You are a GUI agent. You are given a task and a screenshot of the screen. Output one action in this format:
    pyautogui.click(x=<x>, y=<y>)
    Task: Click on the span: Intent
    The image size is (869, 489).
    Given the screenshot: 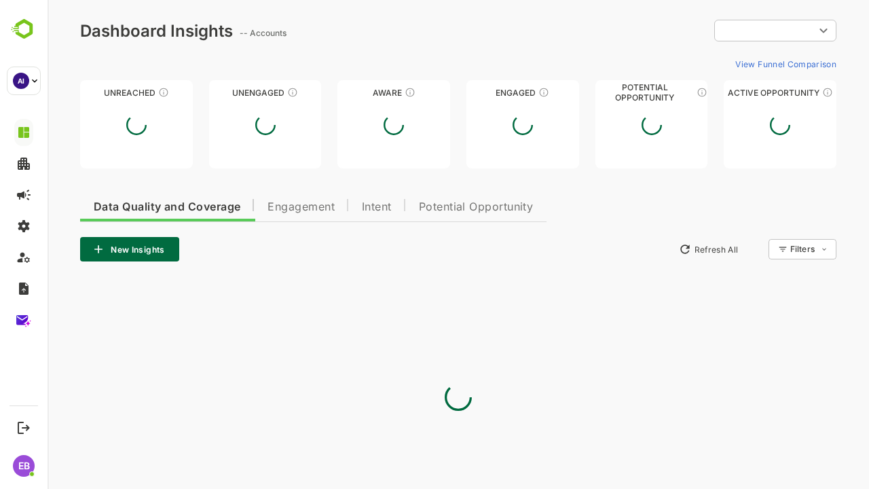 What is the action you would take?
    pyautogui.click(x=329, y=207)
    